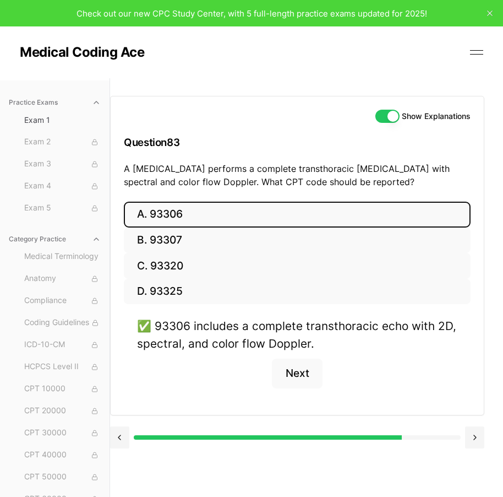 This screenshot has width=503, height=497. I want to click on span: Exam 3, so click(62, 164).